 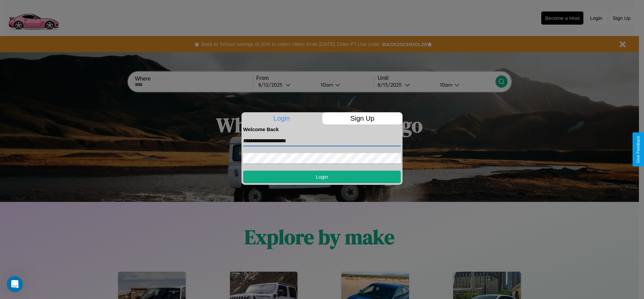 I want to click on h4: Welcome Back, so click(x=322, y=129).